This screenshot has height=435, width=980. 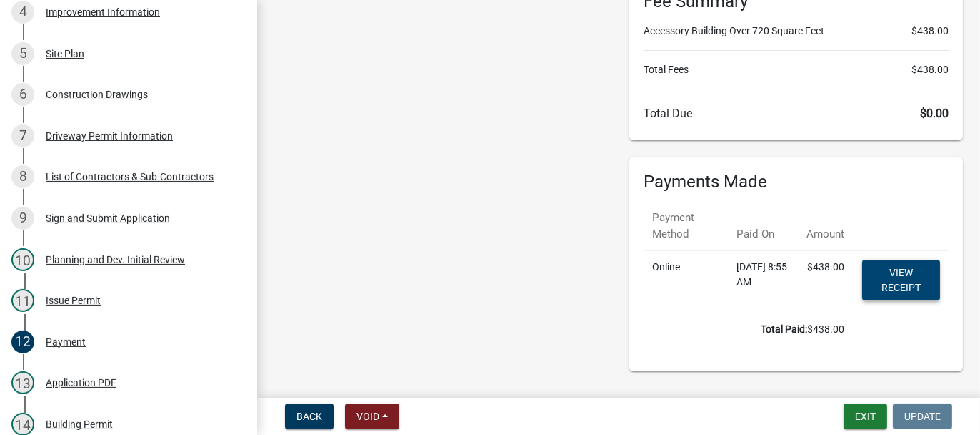 I want to click on span: Void, so click(x=368, y=416).